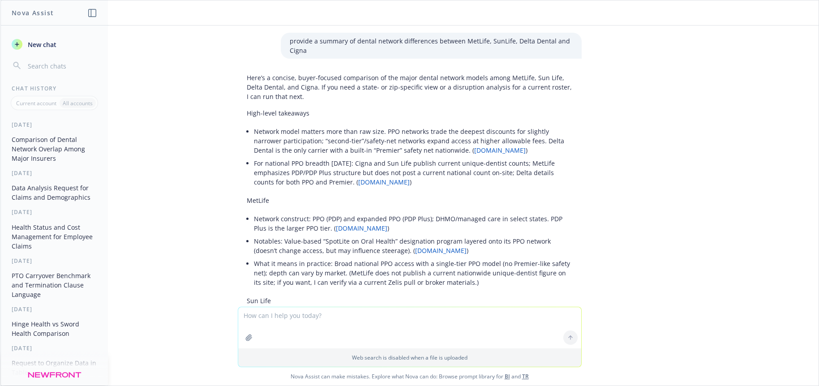 The height and width of the screenshot is (386, 819). I want to click on p: MetLife, so click(410, 200).